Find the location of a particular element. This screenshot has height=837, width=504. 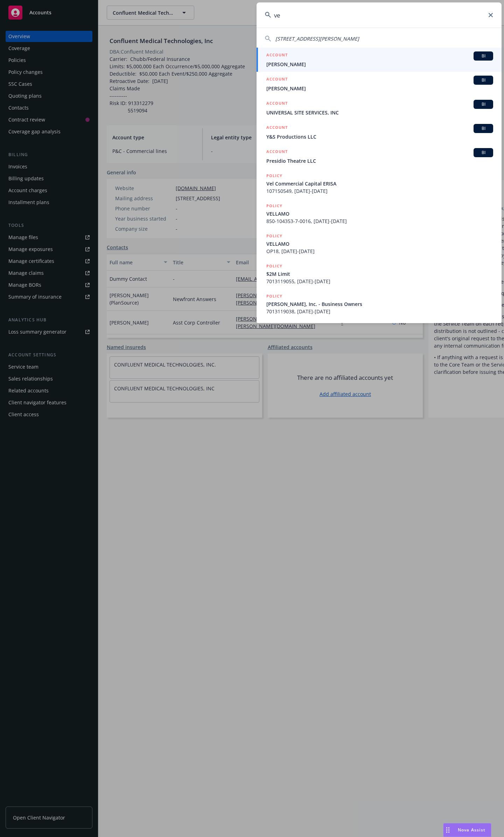

button: Nova Assist is located at coordinates (468, 830).